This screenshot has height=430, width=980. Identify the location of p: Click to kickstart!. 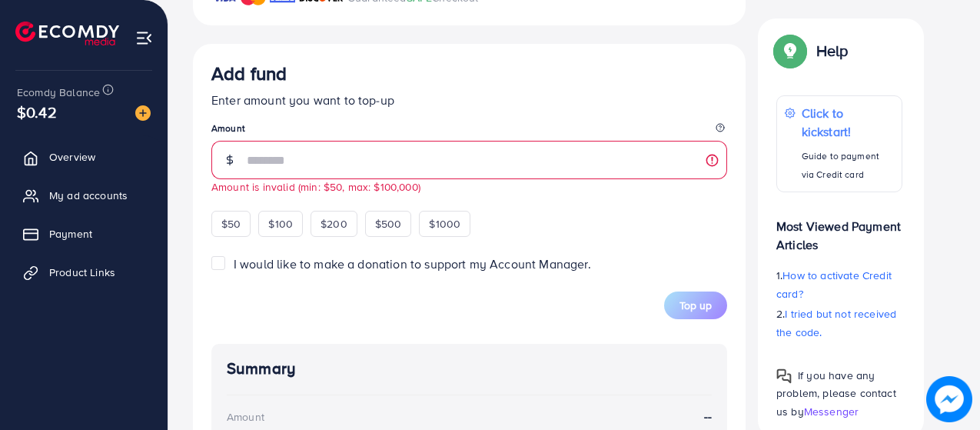
(848, 123).